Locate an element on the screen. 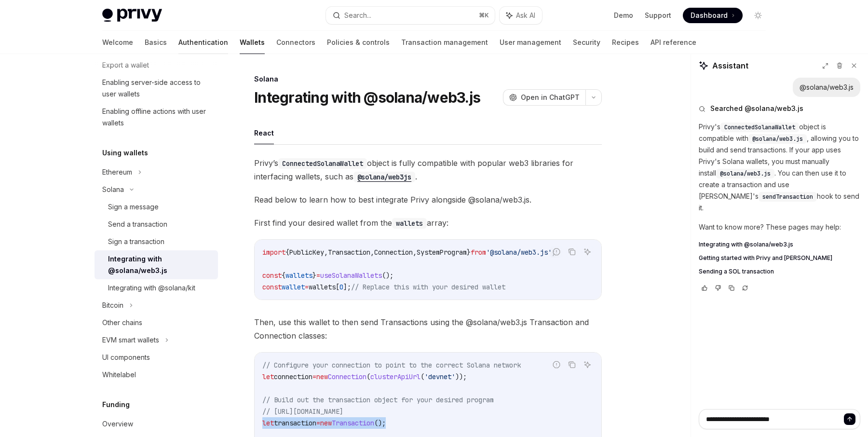 The height and width of the screenshot is (437, 868). a: Dashboard is located at coordinates (712, 16).